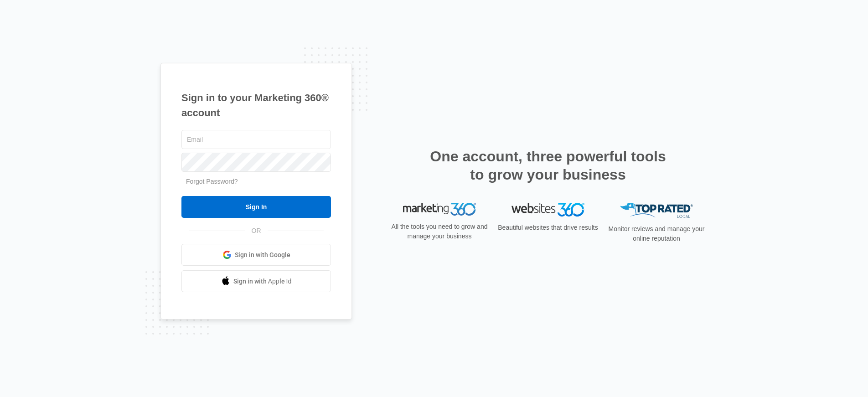 The height and width of the screenshot is (397, 868). Describe the element at coordinates (440, 209) in the screenshot. I see `img: Marketing 360` at that location.